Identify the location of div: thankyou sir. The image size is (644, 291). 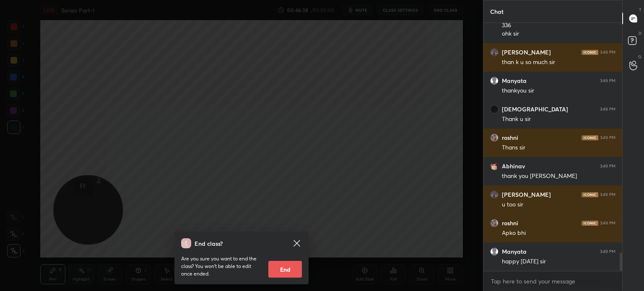
(558, 91).